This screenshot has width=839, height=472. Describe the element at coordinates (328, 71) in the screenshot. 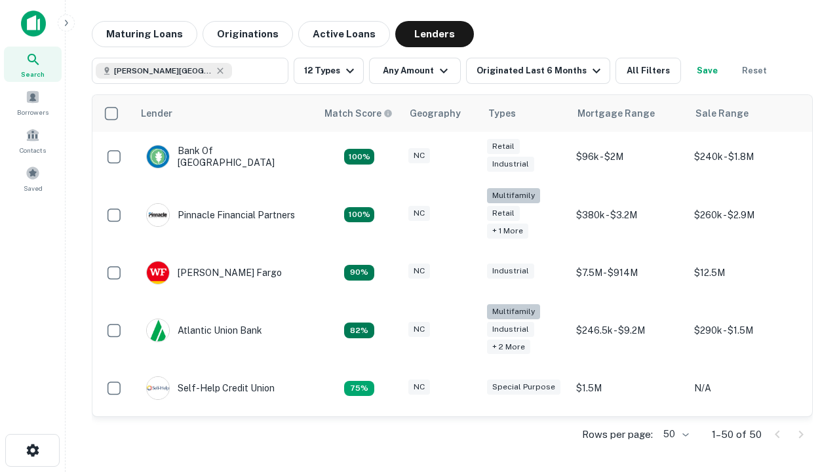

I see `button: 12 Types` at that location.